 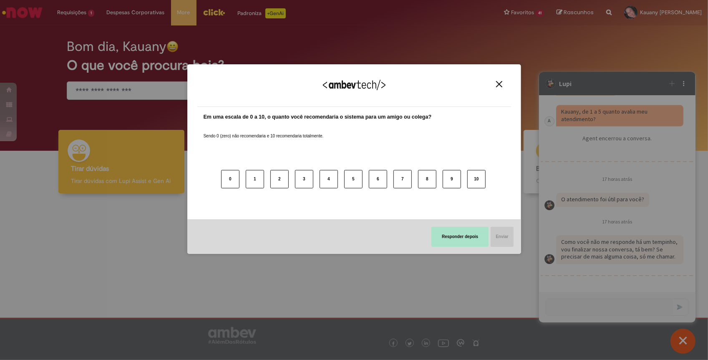 I want to click on label: Em uma escala de 0 a 10, o quanto você recomendaria o sistema para um amigo ou colega?, so click(x=318, y=117).